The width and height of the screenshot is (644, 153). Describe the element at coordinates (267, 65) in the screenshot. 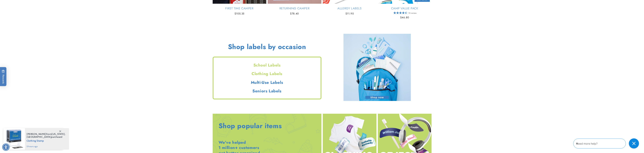

I see `h2: School Labels` at that location.